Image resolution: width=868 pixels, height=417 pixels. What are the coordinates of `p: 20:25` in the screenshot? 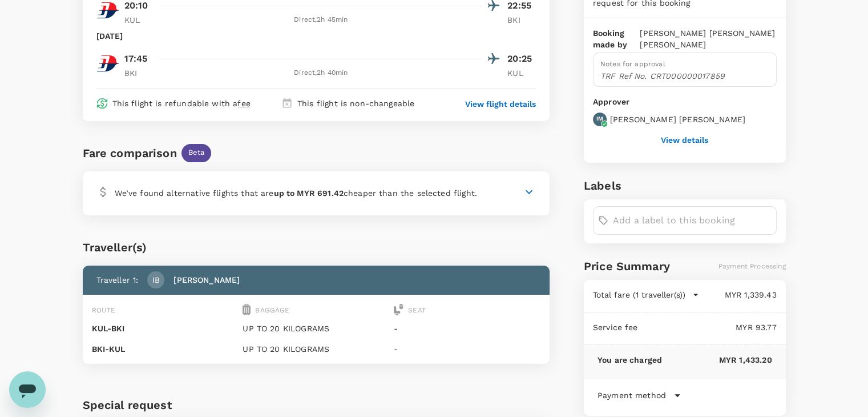 It's located at (522, 59).